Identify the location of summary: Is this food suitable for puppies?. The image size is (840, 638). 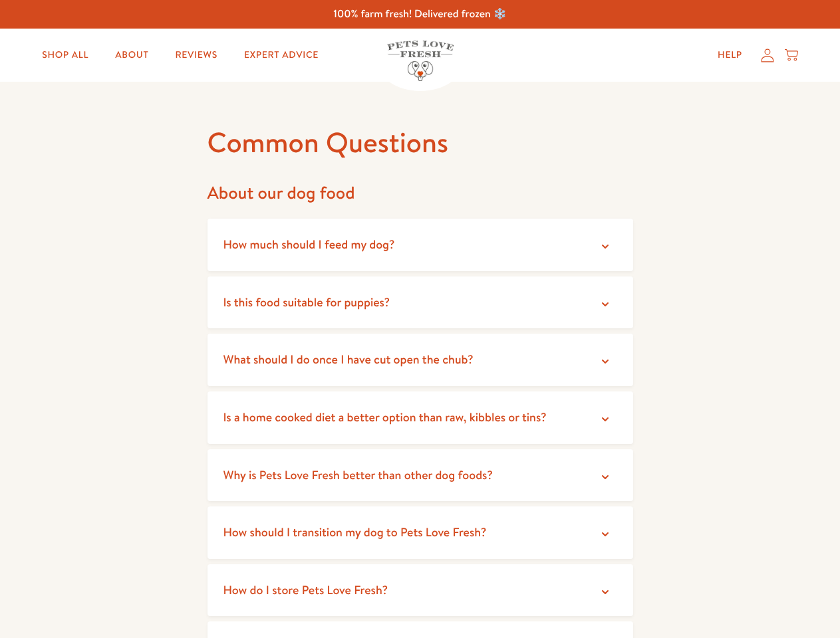
(420, 302).